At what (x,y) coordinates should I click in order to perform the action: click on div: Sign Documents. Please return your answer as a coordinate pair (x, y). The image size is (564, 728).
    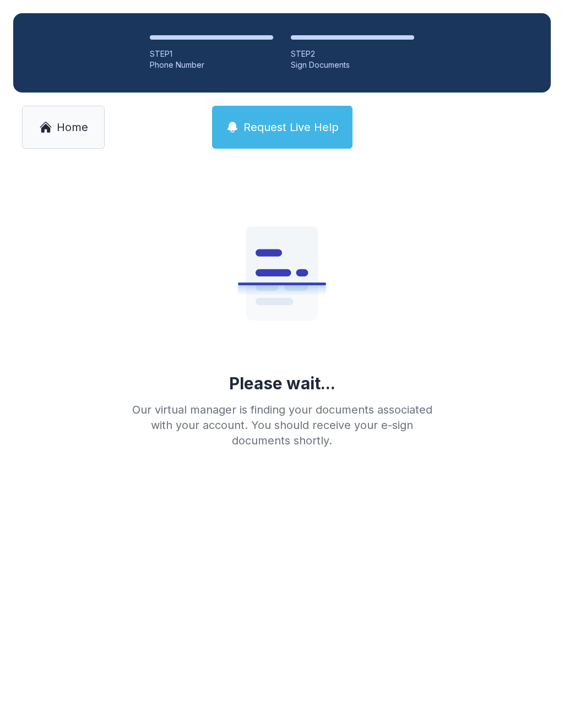
    Looking at the image, I should click on (352, 65).